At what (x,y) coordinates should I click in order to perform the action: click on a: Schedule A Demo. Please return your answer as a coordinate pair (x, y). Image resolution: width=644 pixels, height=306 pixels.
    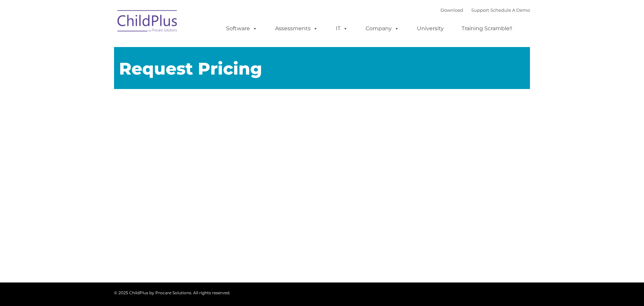
    Looking at the image, I should click on (510, 10).